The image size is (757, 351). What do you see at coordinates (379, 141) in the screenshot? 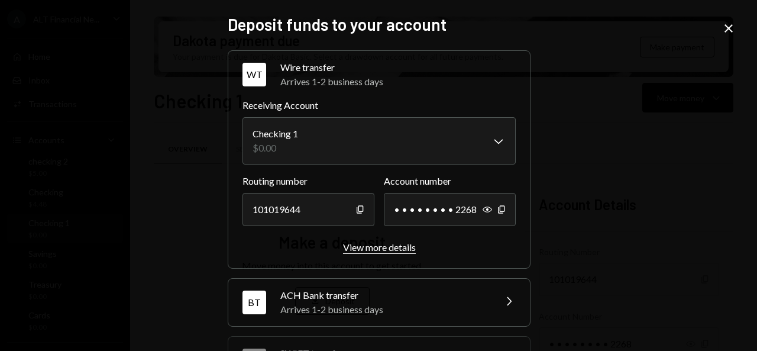
I see `button: Receiving Account` at bounding box center [379, 141].